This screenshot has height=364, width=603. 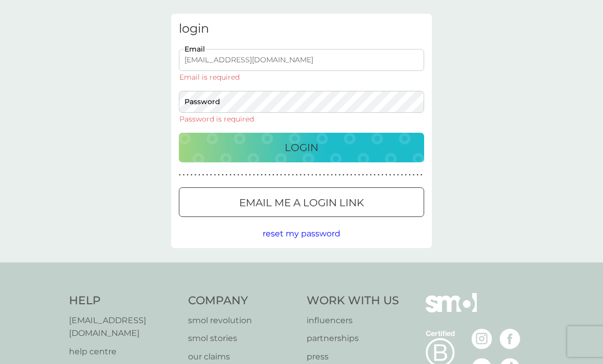 I want to click on p: help centre, so click(x=123, y=352).